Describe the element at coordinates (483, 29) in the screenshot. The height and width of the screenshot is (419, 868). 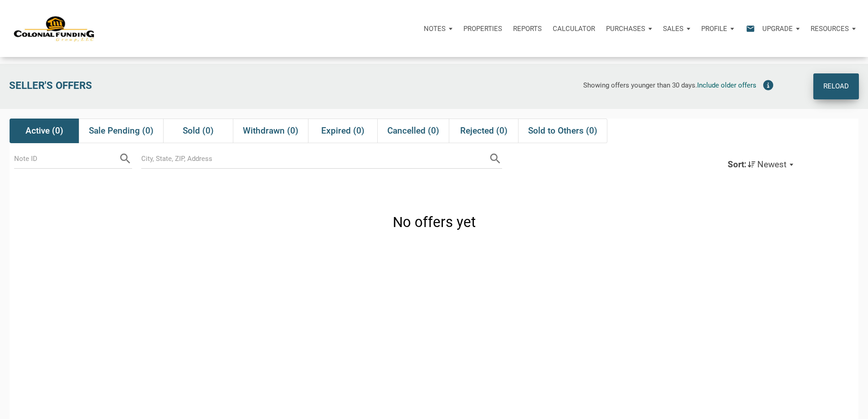
I see `a: Properties` at that location.